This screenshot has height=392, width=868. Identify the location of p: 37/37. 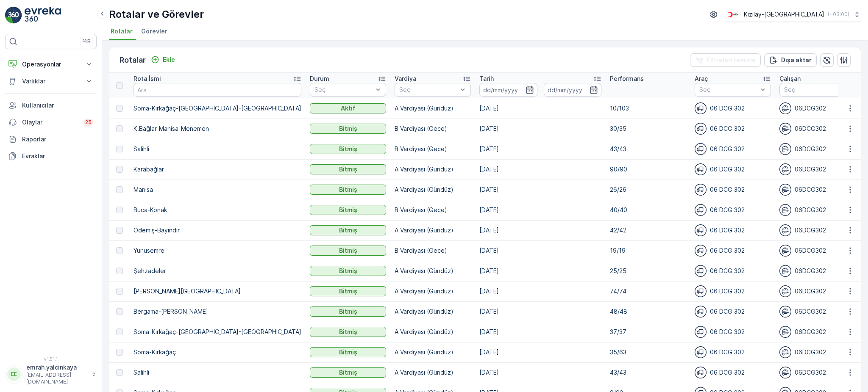
(648, 332).